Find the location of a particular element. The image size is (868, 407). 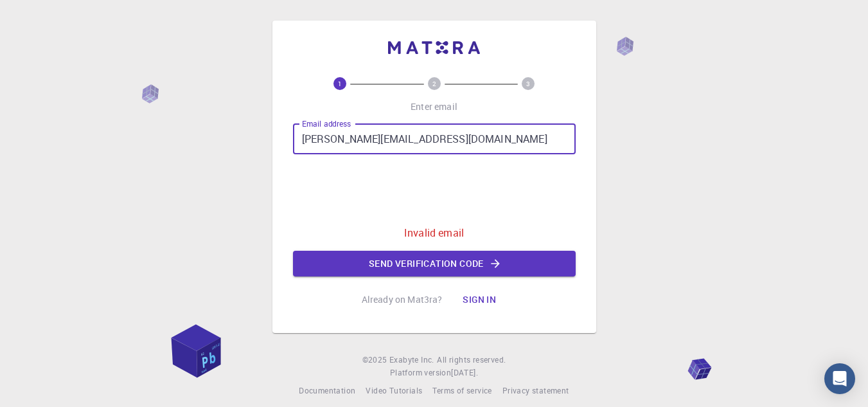

a: Video Tutorials is located at coordinates (394, 391).